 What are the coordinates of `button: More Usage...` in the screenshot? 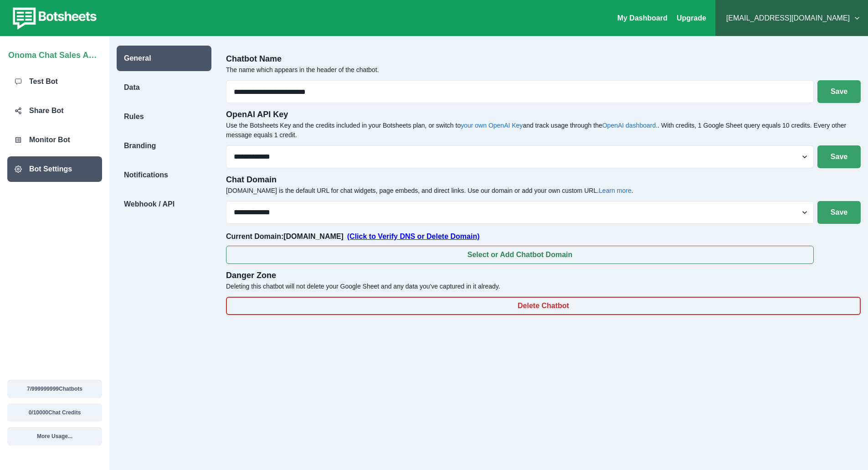 It's located at (55, 436).